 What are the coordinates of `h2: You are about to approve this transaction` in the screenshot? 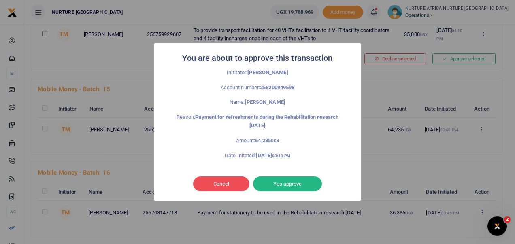 It's located at (257, 58).